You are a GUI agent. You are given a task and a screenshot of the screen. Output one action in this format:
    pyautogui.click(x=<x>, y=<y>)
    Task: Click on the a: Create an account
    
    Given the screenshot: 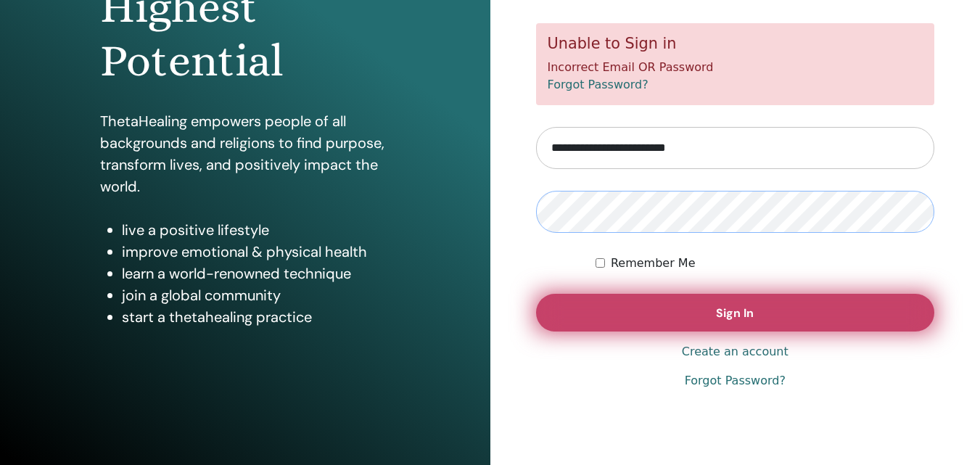 What is the action you would take?
    pyautogui.click(x=735, y=352)
    